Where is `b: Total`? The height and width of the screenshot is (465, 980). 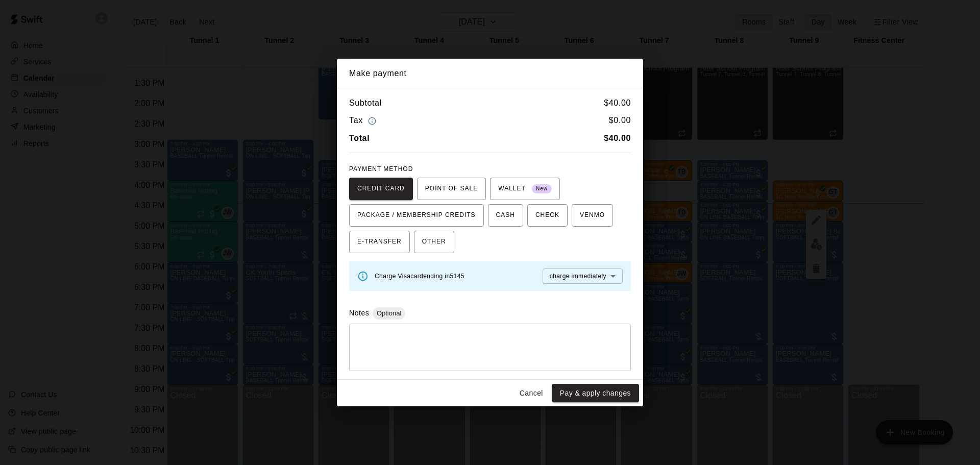 b: Total is located at coordinates (359, 138).